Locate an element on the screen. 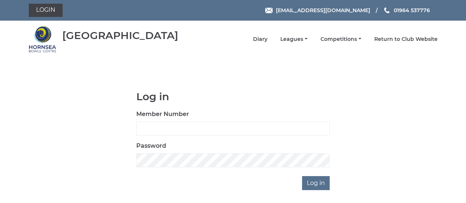 The image size is (466, 203). a: Return to Club Website is located at coordinates (406, 39).